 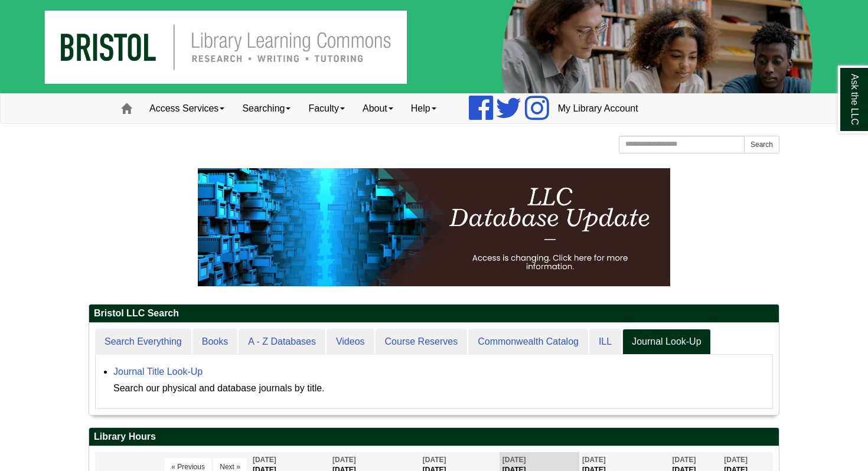 I want to click on a: Commonwealth Catalog, so click(x=528, y=342).